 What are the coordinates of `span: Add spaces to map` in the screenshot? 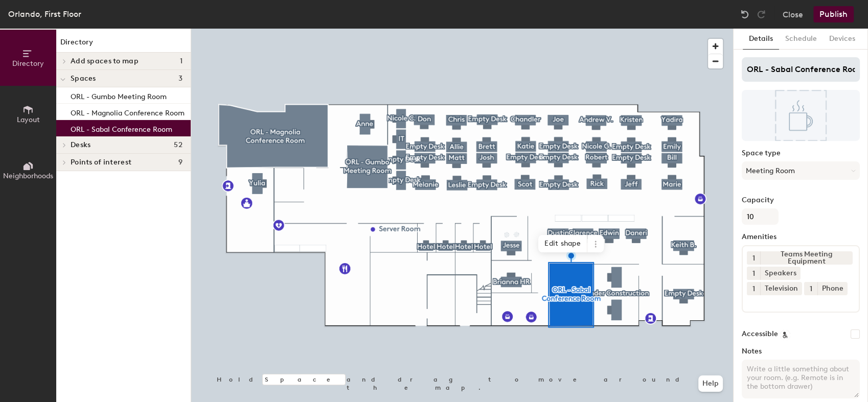 It's located at (105, 61).